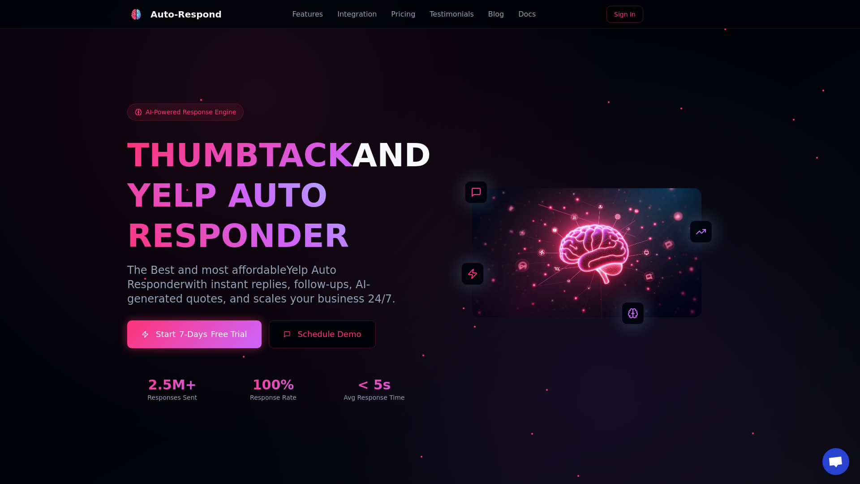 This screenshot has width=860, height=484. What do you see at coordinates (191, 112) in the screenshot?
I see `span: AI-Powered Response Engine` at bounding box center [191, 112].